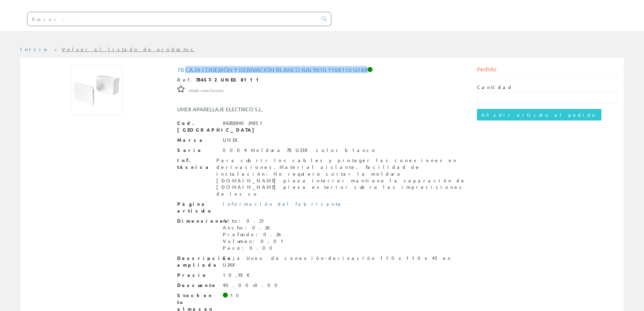 The width and height of the screenshot is (644, 311). What do you see at coordinates (206, 91) in the screenshot?
I see `span: Añadir como favorito` at bounding box center [206, 91].